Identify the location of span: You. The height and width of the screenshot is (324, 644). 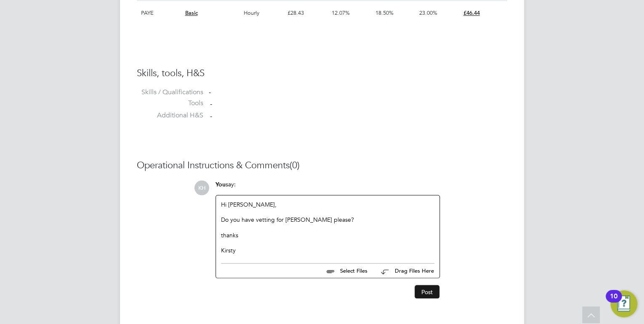
(221, 183).